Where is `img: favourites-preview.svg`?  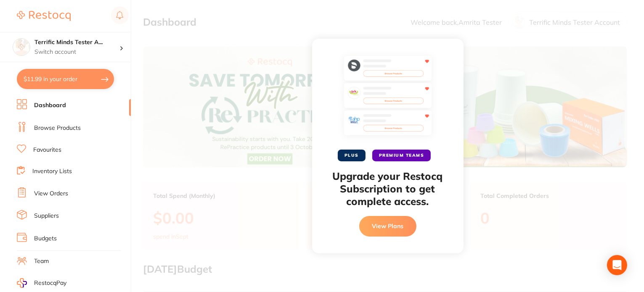
img: favourites-preview.svg is located at coordinates (388, 97).